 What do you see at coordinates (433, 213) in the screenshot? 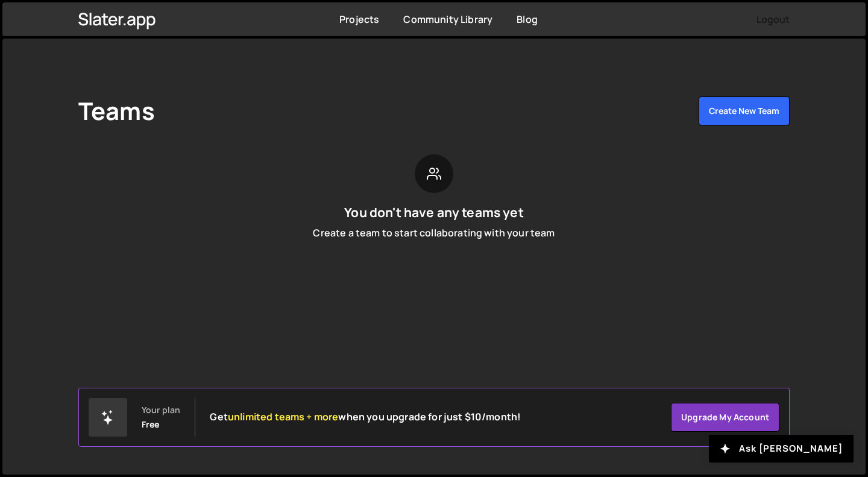
I see `h2: You don't have any teams yet` at bounding box center [433, 213].